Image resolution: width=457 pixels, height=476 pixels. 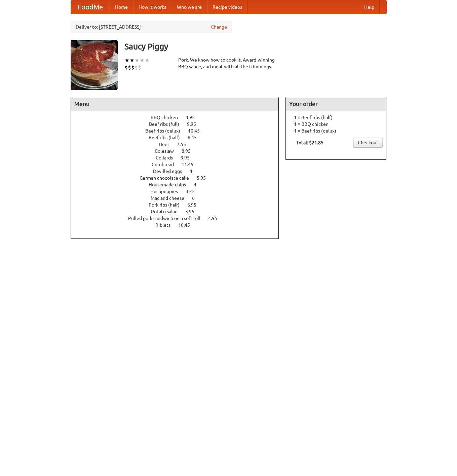 What do you see at coordinates (184, 144) in the screenshot?
I see `span: 7.55` at bounding box center [184, 144].